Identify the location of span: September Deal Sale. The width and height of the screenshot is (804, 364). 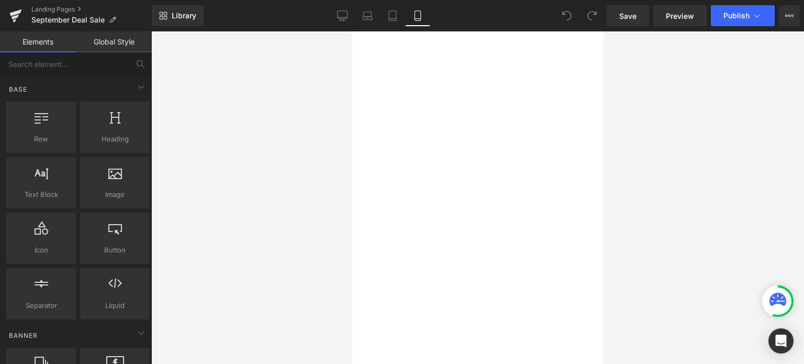
(68, 20).